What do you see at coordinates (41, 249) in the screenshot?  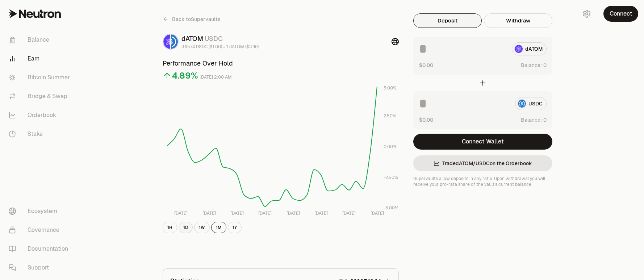 I see `a: Documentation` at bounding box center [41, 249].